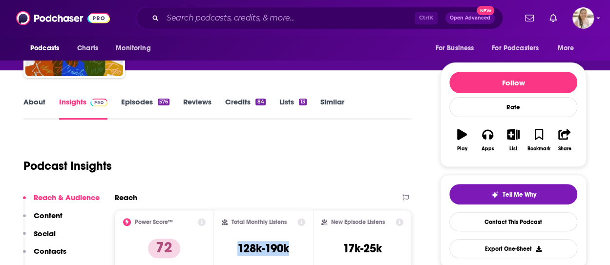 The image size is (610, 265). Describe the element at coordinates (513, 82) in the screenshot. I see `button: Follow` at that location.